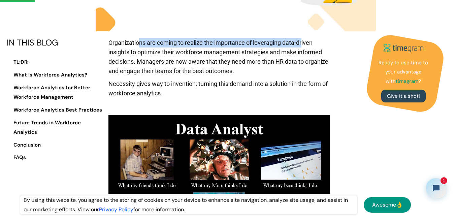  I want to click on a: Awesome👌, so click(387, 205).